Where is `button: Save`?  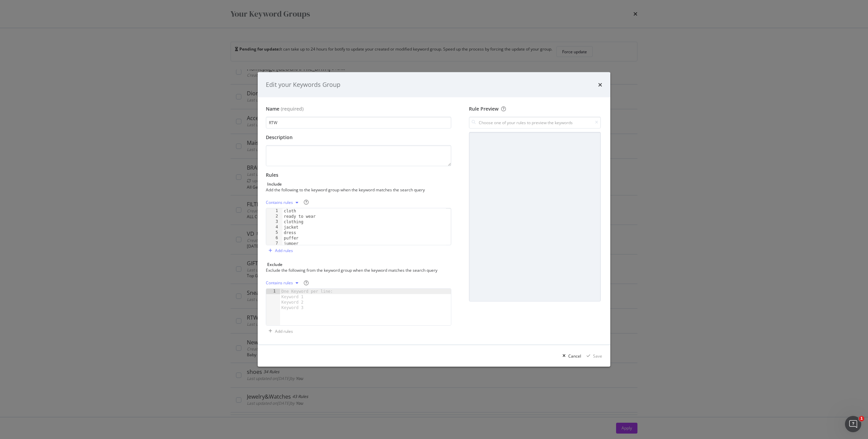
button: Save is located at coordinates (593, 355).